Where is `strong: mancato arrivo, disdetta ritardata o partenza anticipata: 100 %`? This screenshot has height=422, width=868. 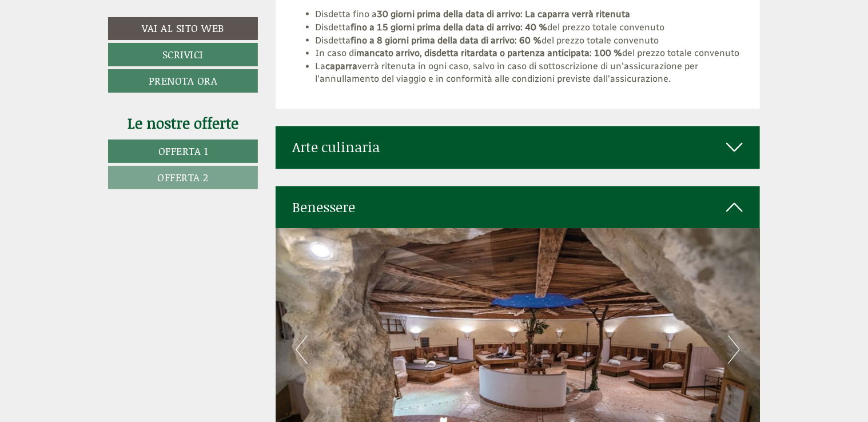 strong: mancato arrivo, disdetta ritardata o partenza anticipata: 100 % is located at coordinates (490, 53).